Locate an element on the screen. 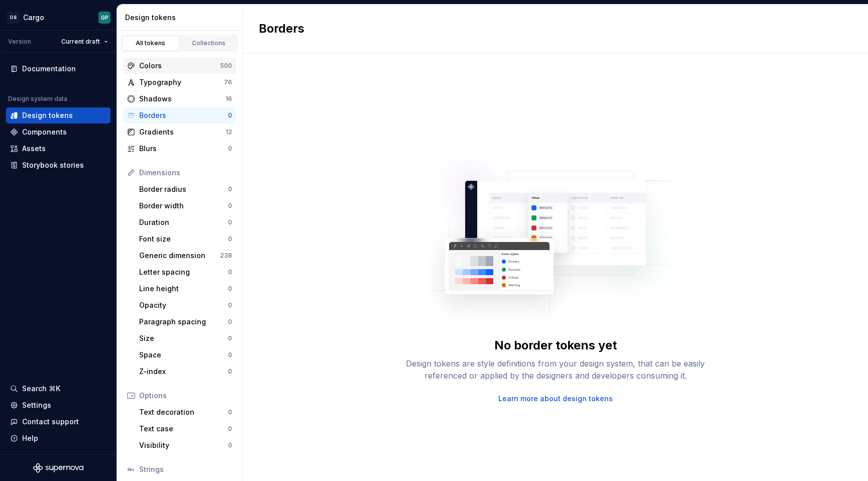  a: Letter spacing0 is located at coordinates (186, 272).